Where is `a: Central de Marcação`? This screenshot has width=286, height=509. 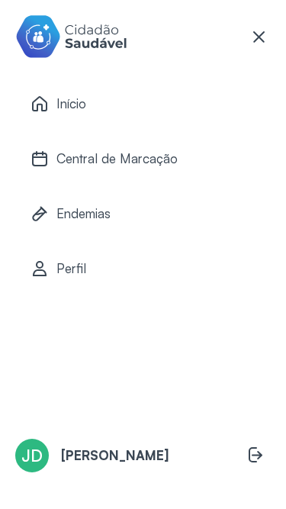 a: Central de Marcação is located at coordinates (143, 159).